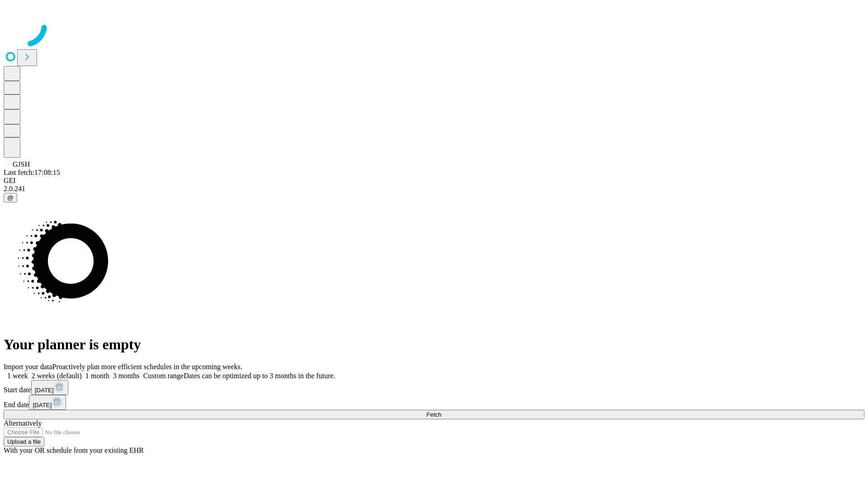 Image resolution: width=868 pixels, height=488 pixels. Describe the element at coordinates (434, 181) in the screenshot. I see `div: GEI` at that location.